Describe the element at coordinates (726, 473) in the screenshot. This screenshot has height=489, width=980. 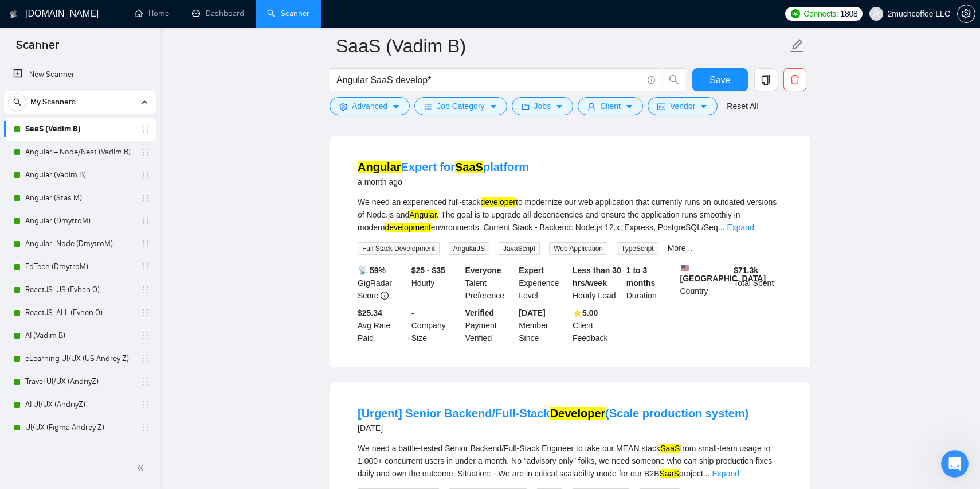
I see `a: Expand` at that location.